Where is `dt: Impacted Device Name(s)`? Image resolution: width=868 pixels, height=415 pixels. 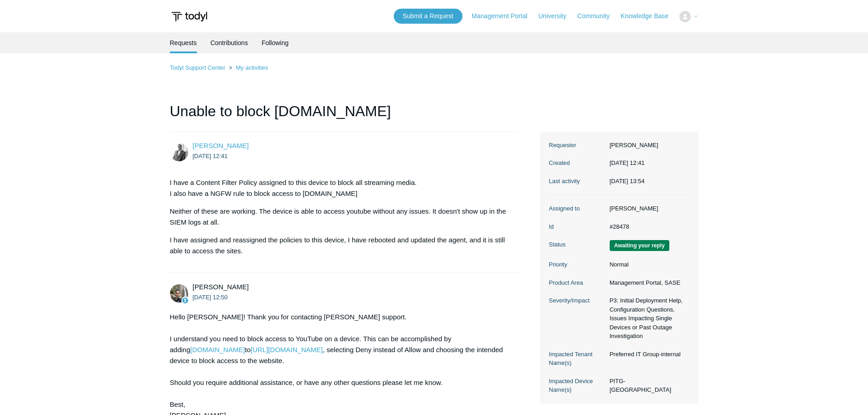
dt: Impacted Device Name(s) is located at coordinates (577, 385).